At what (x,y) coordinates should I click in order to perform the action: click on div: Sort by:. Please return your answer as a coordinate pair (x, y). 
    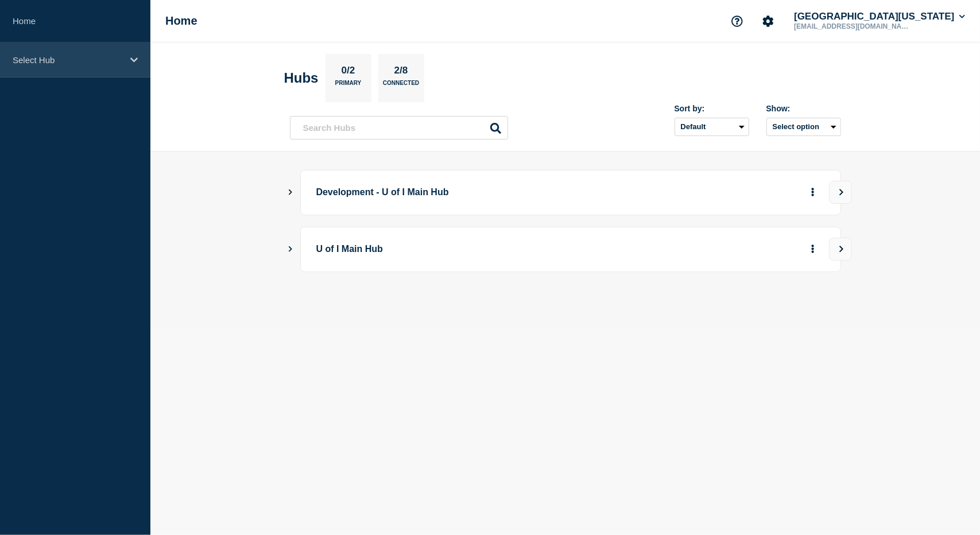
    Looking at the image, I should click on (712, 109).